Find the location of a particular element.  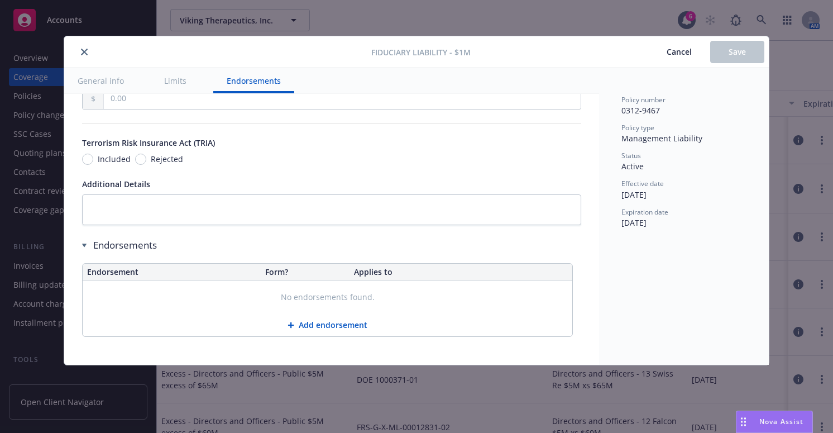

div: Drag to move is located at coordinates (743, 422).